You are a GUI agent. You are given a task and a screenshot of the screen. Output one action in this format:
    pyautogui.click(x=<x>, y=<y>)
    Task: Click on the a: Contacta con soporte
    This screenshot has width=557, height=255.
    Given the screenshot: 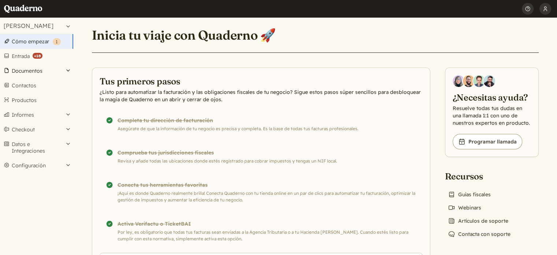 What is the action you would take?
    pyautogui.click(x=479, y=234)
    